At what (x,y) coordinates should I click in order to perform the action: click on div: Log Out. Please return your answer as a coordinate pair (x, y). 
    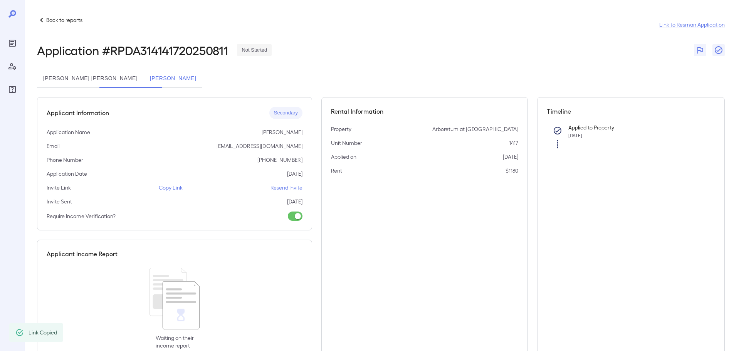
    Looking at the image, I should click on (12, 329).